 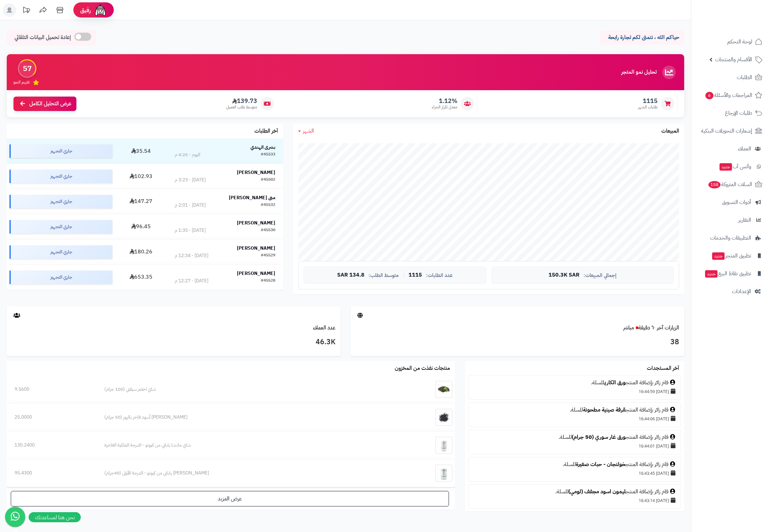 What do you see at coordinates (730, 77) in the screenshot?
I see `a: الطلبات` at bounding box center [730, 77].